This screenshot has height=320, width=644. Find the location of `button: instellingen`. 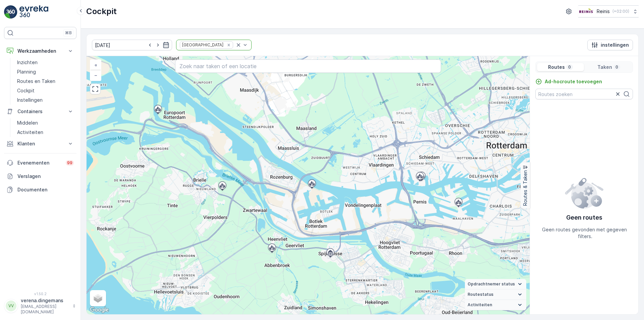

button: instellingen is located at coordinates (610, 45).